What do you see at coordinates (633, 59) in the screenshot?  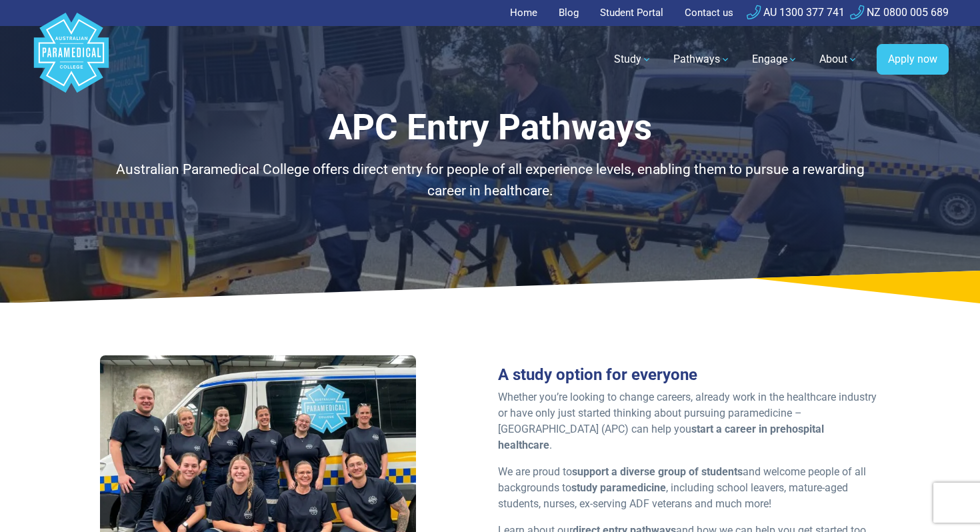 I see `a: Study` at bounding box center [633, 59].